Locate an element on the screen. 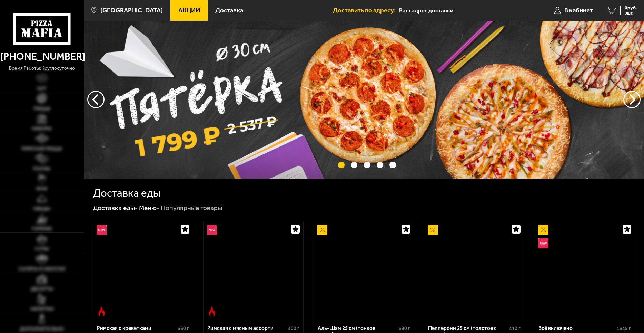 The width and height of the screenshot is (644, 333). a: АкционныйПепперони 25 см (толстое с сыром) is located at coordinates (474, 271).